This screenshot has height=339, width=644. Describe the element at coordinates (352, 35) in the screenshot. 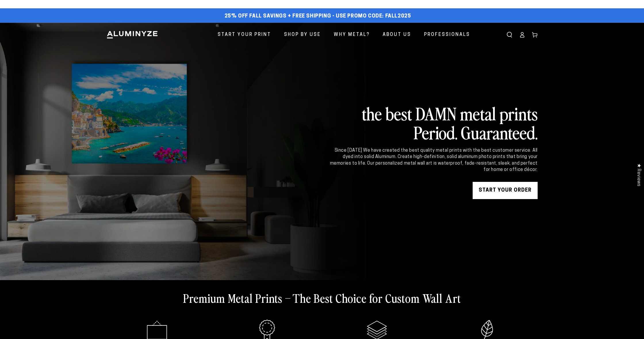

I see `a: Why Metal?` at that location.